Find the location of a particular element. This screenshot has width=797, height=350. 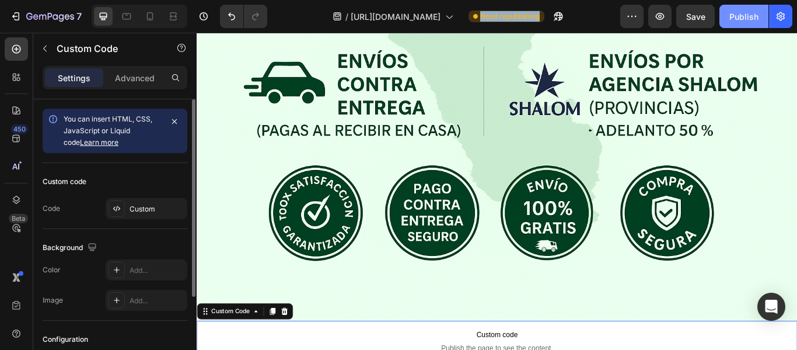

div: Undo/Redo is located at coordinates (243, 16).